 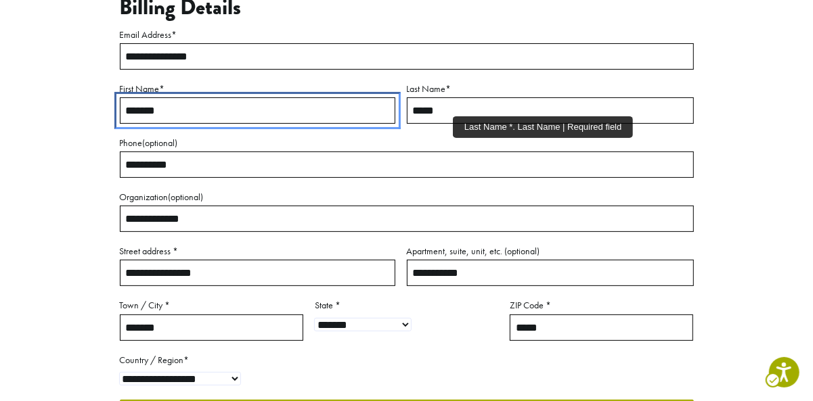 I want to click on input: Street address *. House number and street name, so click(x=257, y=273).